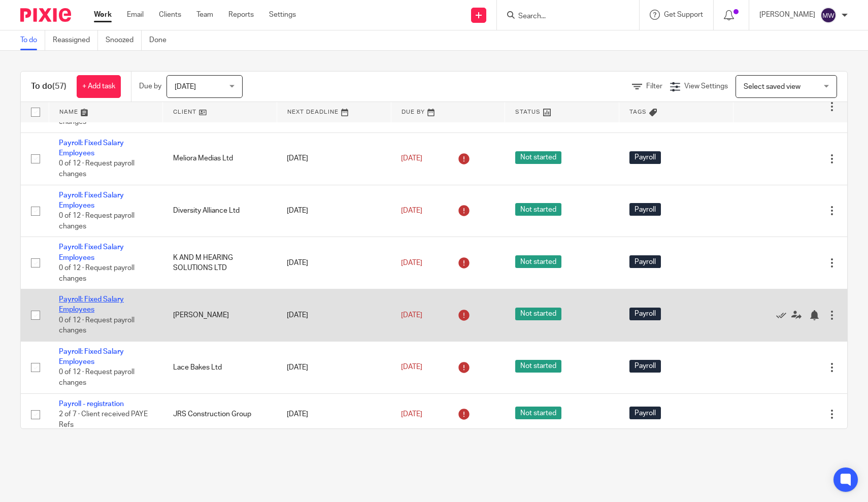 The width and height of the screenshot is (868, 502). I want to click on a: Reports, so click(241, 14).